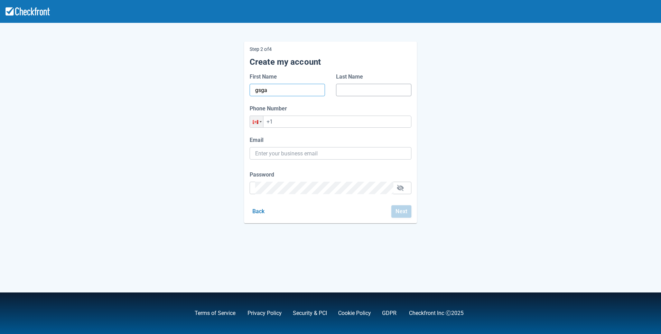 The width and height of the screenshot is (661, 334). Describe the element at coordinates (257, 121) in the screenshot. I see `div: Canada: + 1` at that location.